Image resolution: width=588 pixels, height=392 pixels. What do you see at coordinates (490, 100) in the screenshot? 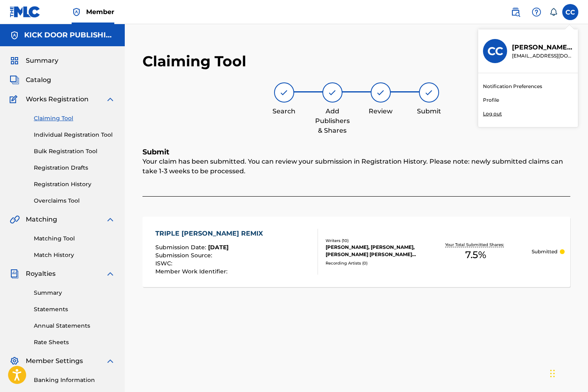
I see `a: Profile` at bounding box center [490, 100].